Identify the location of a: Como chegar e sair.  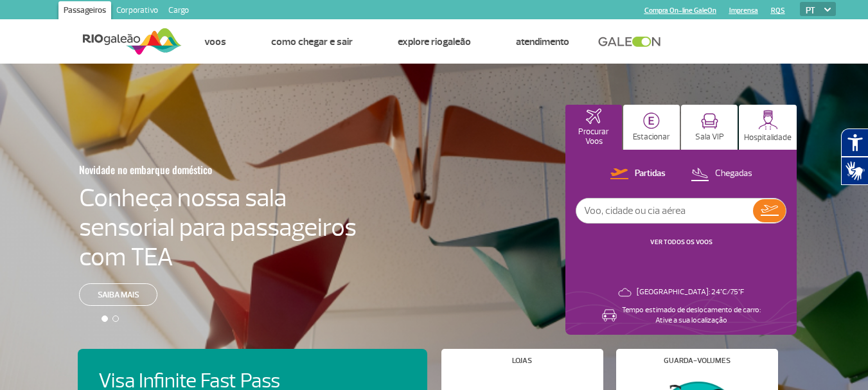
(312, 42).